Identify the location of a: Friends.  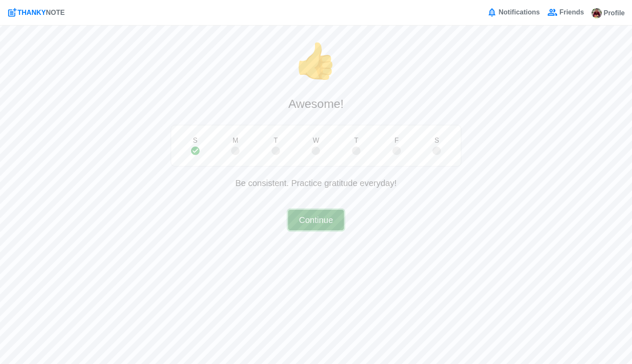
(565, 13).